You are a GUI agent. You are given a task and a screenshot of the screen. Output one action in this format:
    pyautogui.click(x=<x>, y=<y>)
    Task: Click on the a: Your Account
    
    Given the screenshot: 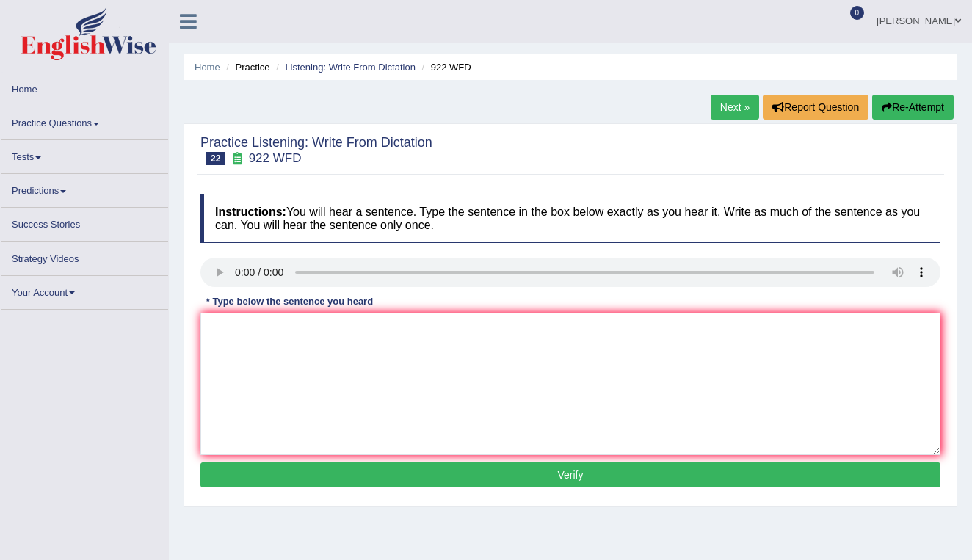 What is the action you would take?
    pyautogui.click(x=84, y=290)
    